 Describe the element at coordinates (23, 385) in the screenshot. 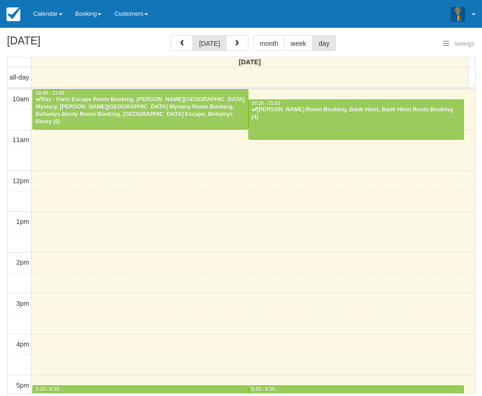

I see `span: 5pm` at that location.